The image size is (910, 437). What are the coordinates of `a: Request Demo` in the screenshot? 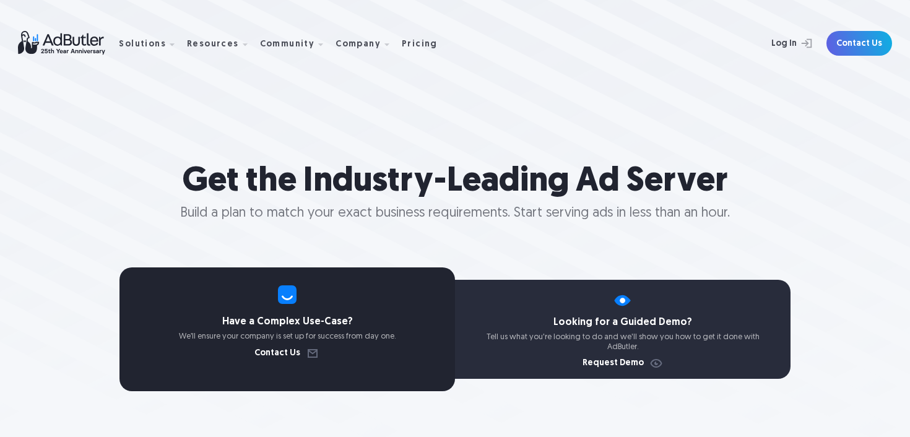 It's located at (623, 363).